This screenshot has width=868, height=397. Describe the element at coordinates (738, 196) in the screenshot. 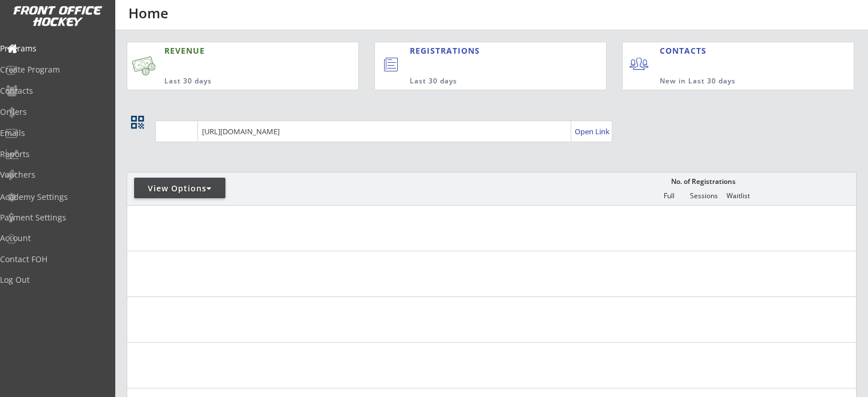

I see `div: Waitlist` at that location.